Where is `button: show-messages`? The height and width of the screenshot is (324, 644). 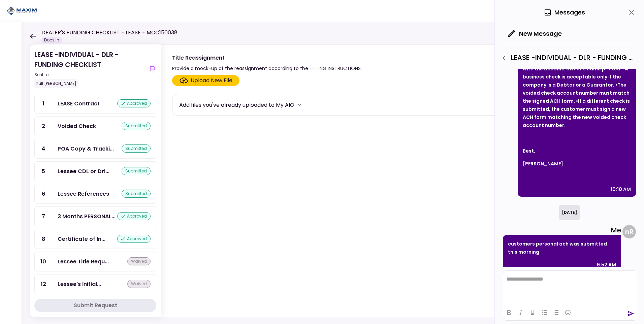 button: show-messages is located at coordinates (152, 69).